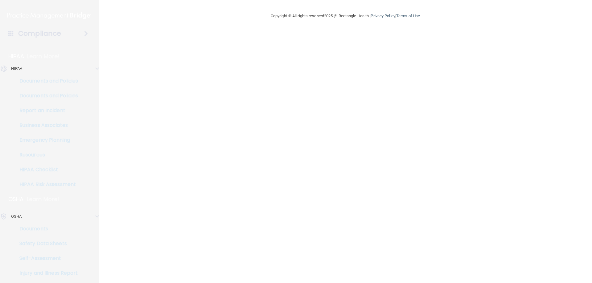  I want to click on p: HIPAA Risk Assessment, so click(46, 185).